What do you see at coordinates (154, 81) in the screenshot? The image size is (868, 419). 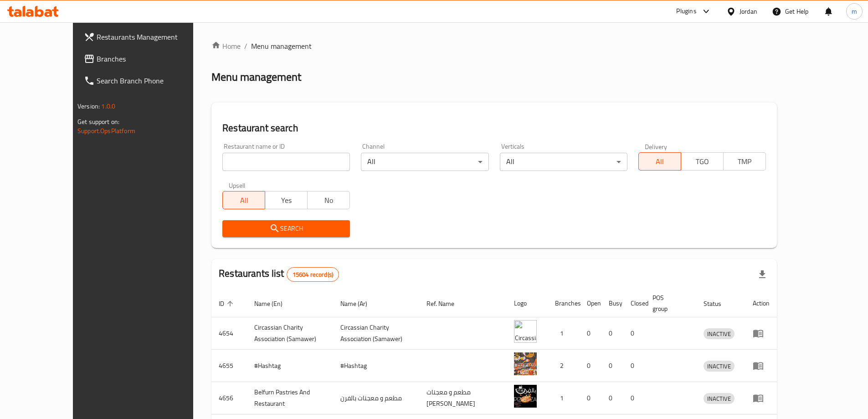 I see `span: Search Branch Phone` at bounding box center [154, 81].